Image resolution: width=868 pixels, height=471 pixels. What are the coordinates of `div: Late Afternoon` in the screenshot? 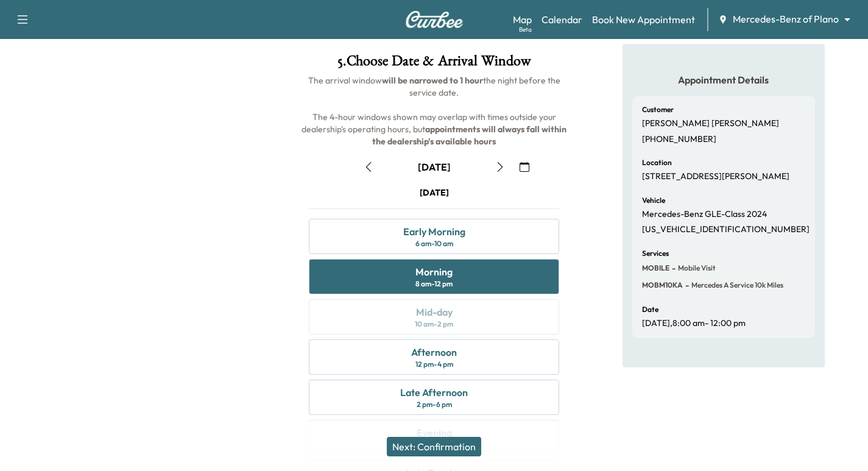 It's located at (434, 392).